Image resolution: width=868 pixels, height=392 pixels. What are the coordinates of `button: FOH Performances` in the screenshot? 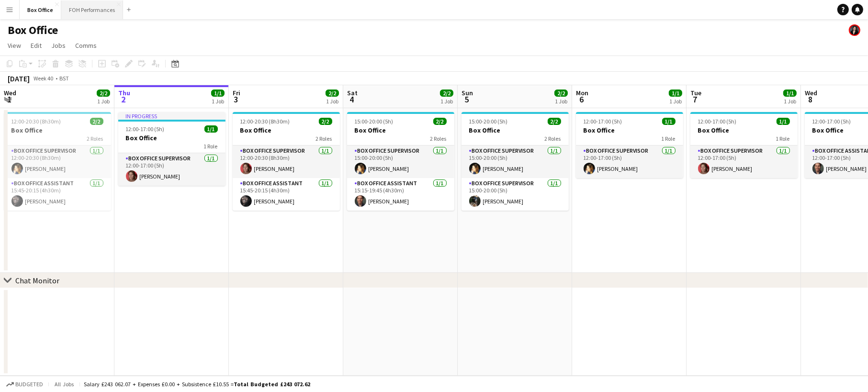 It's located at (92, 9).